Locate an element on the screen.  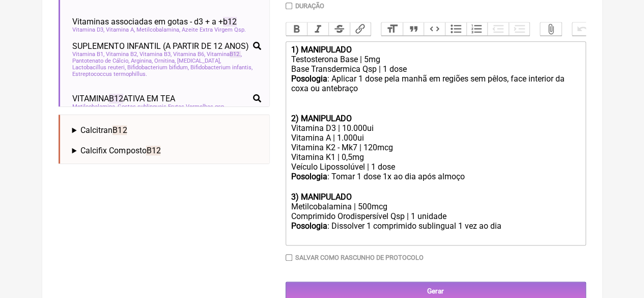
span: Azeite Extra Virgem Qsp is located at coordinates (214, 29).